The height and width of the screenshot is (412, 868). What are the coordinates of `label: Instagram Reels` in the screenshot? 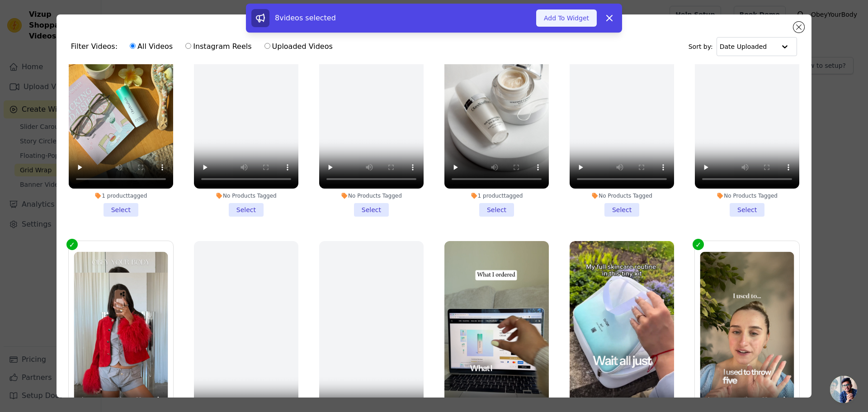 It's located at (219, 47).